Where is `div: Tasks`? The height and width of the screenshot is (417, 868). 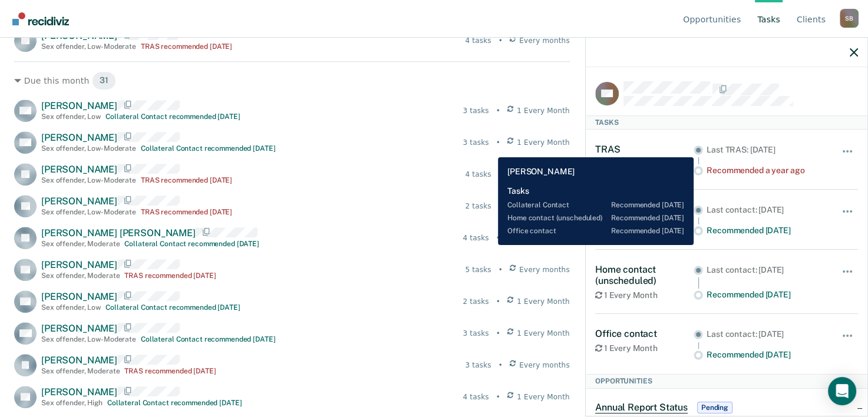 div: Tasks is located at coordinates (726, 123).